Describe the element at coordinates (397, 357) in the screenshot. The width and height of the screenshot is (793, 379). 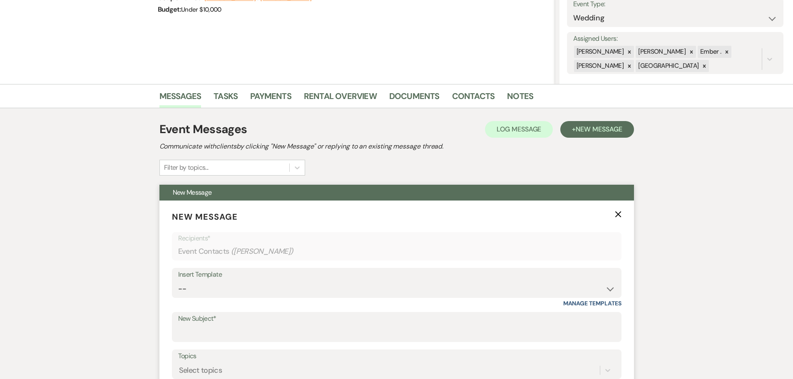
I see `label: Topics` at that location.